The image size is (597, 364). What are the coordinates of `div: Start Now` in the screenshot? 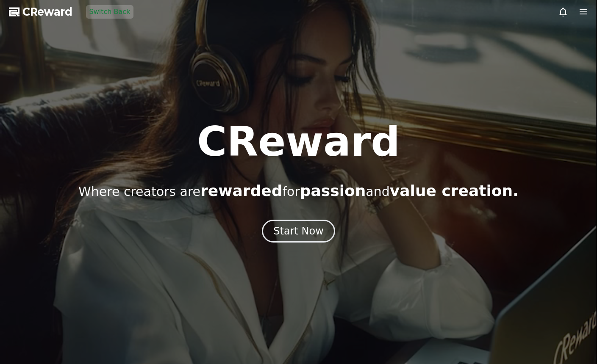 It's located at (298, 231).